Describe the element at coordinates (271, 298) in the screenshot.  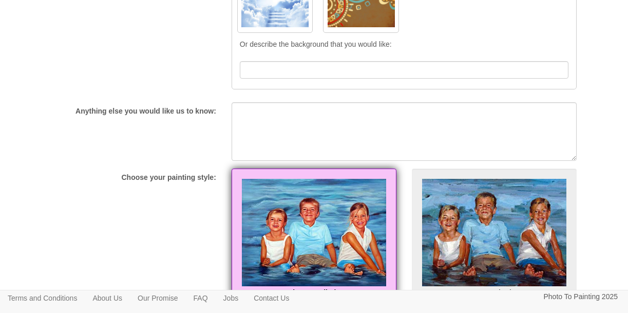
I see `a: Contact Us` at that location.